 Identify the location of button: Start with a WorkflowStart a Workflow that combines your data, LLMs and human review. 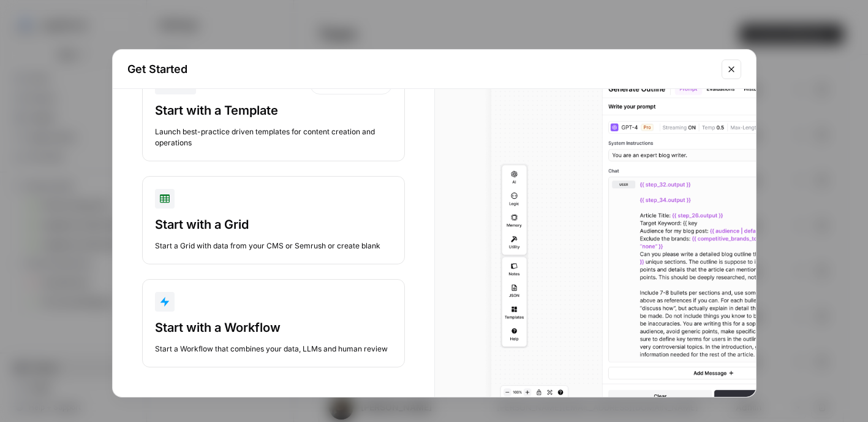
(273, 323).